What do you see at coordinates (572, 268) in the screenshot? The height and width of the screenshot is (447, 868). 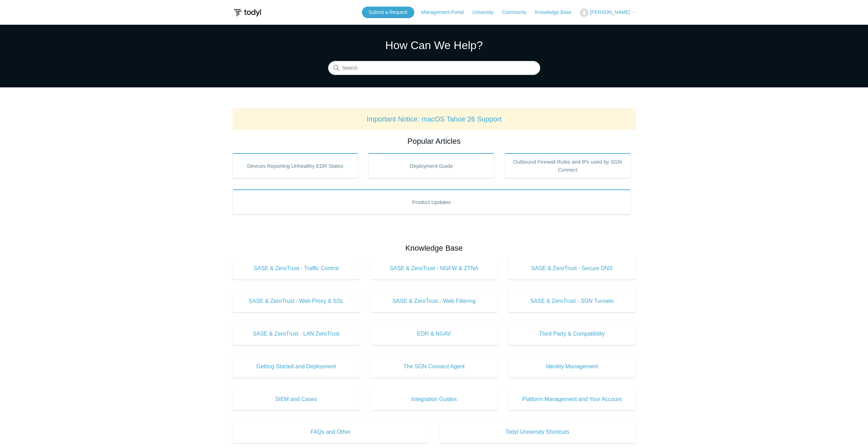 I see `span: SASE & ZeroTrust - Secure DNS` at bounding box center [572, 268].